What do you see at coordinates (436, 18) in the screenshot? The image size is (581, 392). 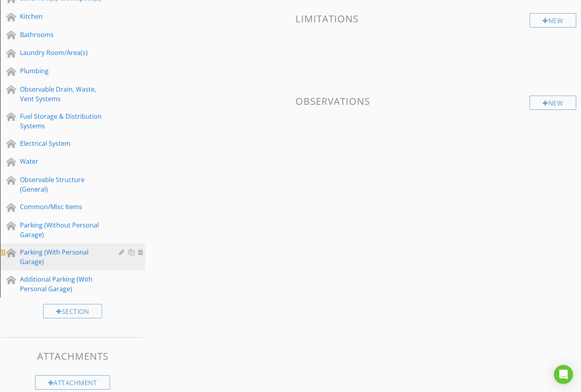 I see `h3: Limitations` at bounding box center [436, 18].